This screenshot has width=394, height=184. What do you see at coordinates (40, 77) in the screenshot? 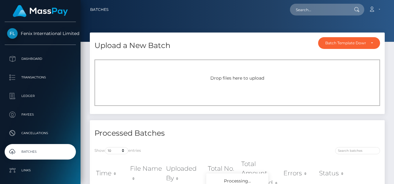
I see `p: Transactions` at bounding box center [40, 77].